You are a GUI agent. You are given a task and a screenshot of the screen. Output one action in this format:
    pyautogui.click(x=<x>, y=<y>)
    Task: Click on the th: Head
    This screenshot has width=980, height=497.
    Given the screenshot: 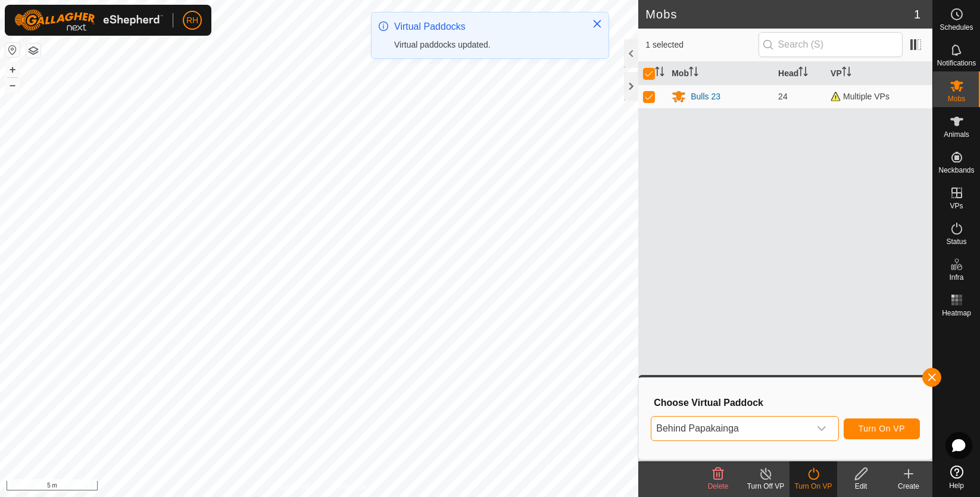 What is the action you would take?
    pyautogui.click(x=799, y=73)
    